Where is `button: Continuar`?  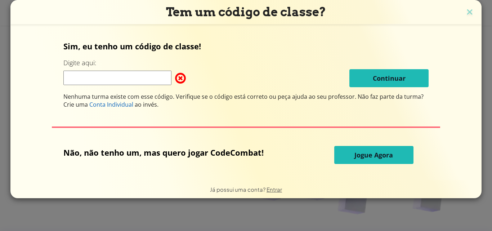 button: Continuar is located at coordinates (389, 78).